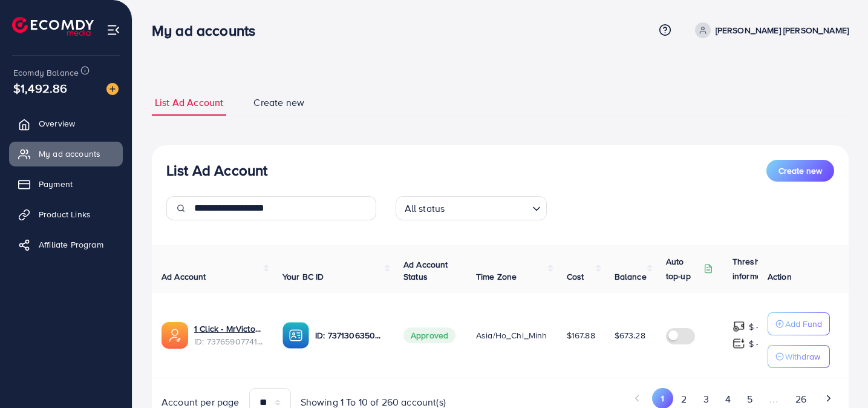 This screenshot has width=868, height=408. Describe the element at coordinates (496, 276) in the screenshot. I see `span: Time Zone` at that location.